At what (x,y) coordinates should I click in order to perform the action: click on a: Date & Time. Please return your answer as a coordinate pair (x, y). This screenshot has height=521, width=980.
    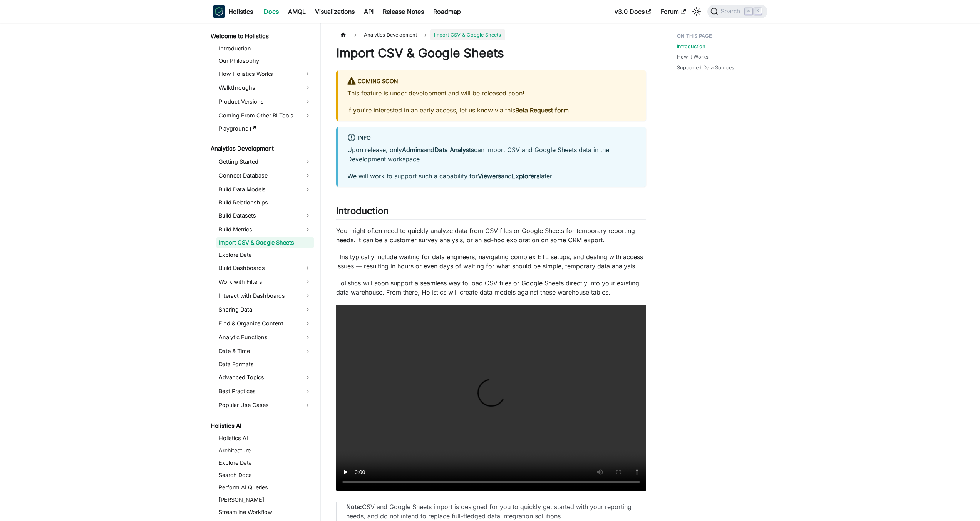
    Looking at the image, I should click on (265, 351).